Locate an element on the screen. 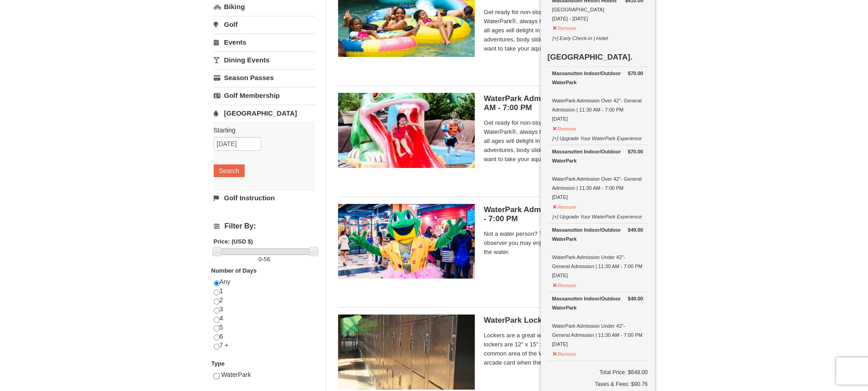  a: Dining Events is located at coordinates (264, 60).